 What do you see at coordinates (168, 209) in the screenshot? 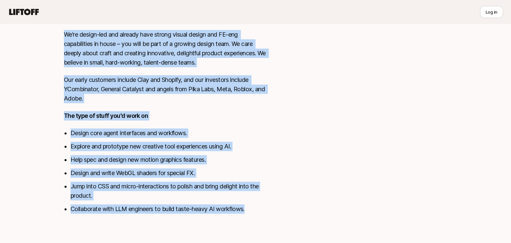
I see `li: Collaborate with LLM engineers to build taste-heavy AI workflows.` at bounding box center [168, 209].